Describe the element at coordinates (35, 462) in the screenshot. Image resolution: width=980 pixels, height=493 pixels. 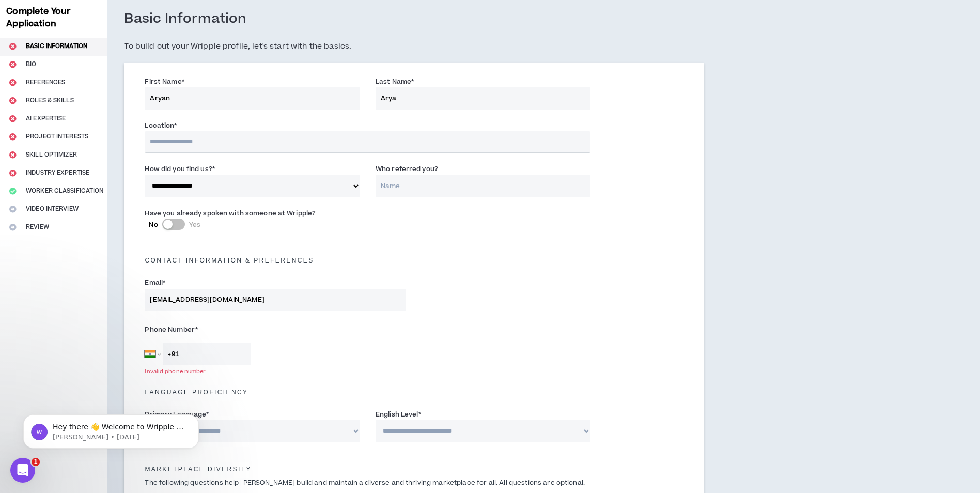
I see `span: 1` at that location.